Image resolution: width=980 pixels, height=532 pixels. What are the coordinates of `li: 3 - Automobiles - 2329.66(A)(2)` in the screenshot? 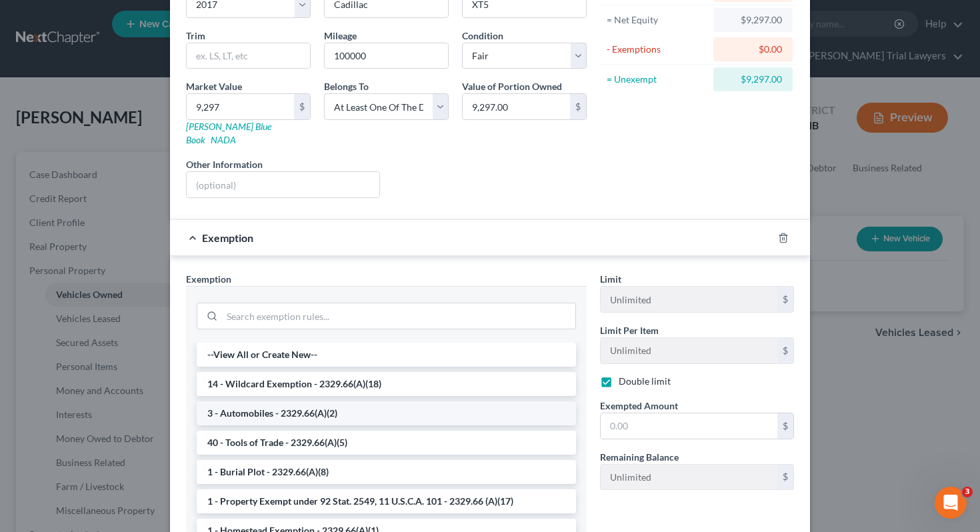 It's located at (386, 413).